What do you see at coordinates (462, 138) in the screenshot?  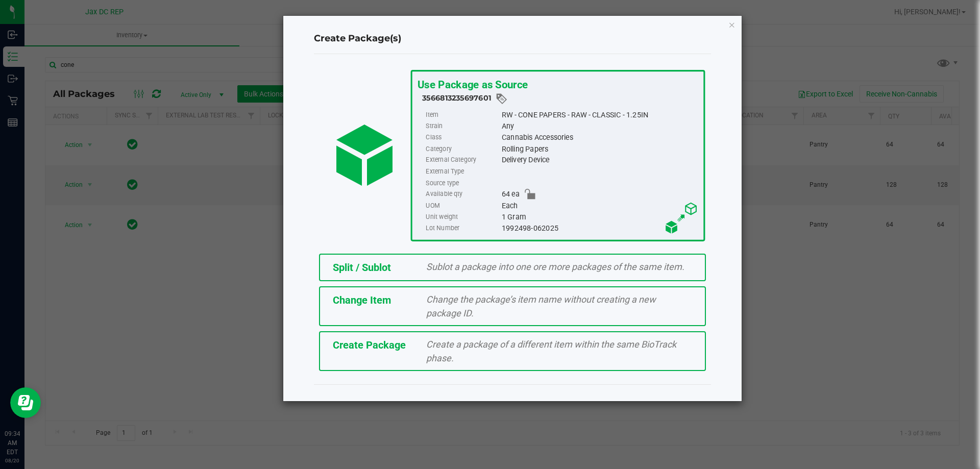 I see `label: Class` at bounding box center [462, 138].